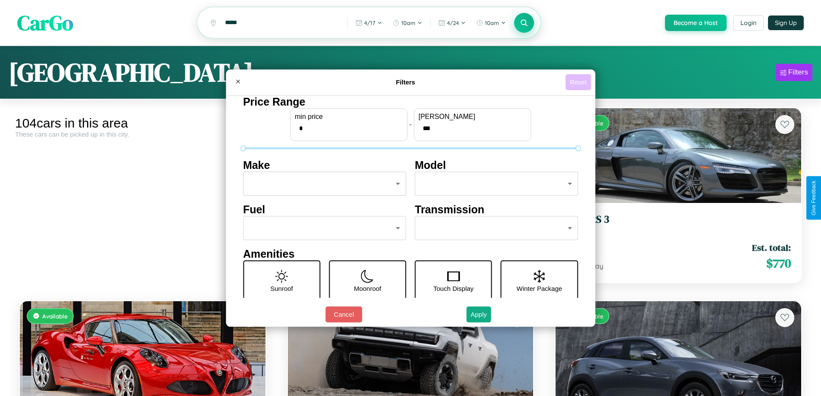 This screenshot has width=821, height=396. I want to click on p: Sunroof, so click(281, 288).